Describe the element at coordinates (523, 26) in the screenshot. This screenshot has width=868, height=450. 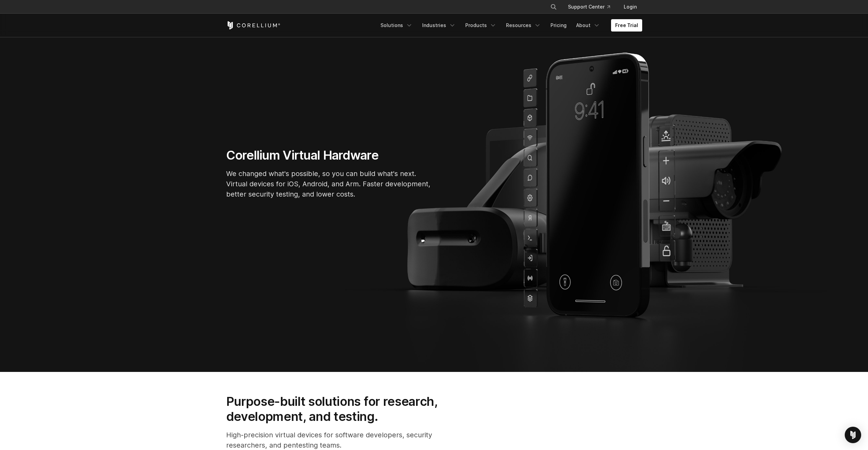
I see `a: Resources` at that location.